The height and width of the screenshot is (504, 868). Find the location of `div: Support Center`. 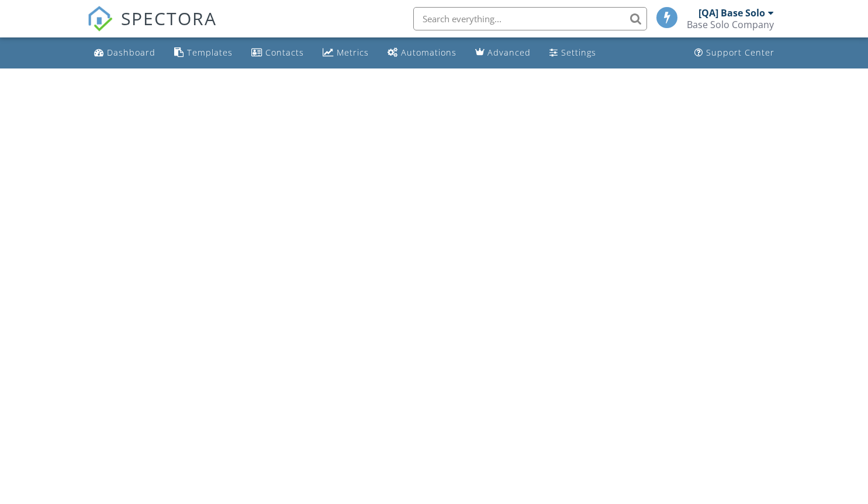

div: Support Center is located at coordinates (741, 52).